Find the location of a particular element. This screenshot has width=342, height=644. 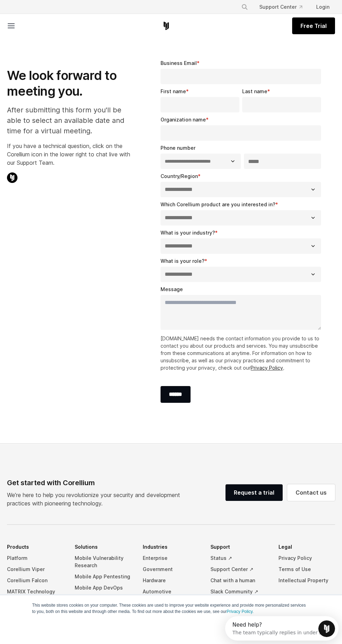

a: Corellium Home is located at coordinates (166, 26).